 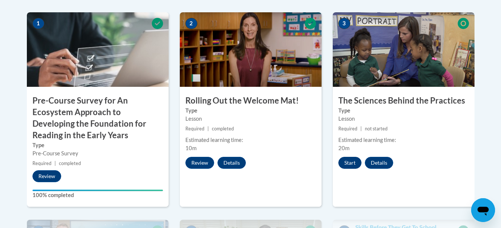 I want to click on span: 3, so click(x=344, y=23).